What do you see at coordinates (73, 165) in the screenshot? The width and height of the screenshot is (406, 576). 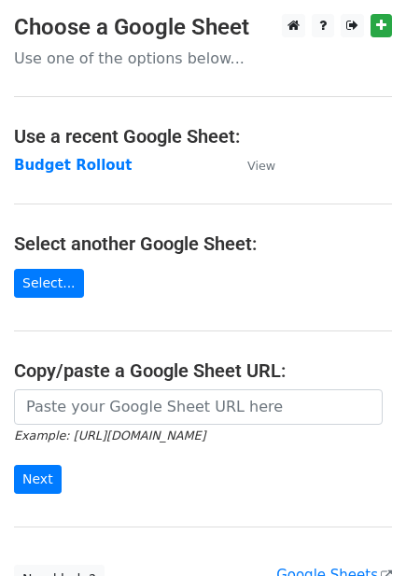 I see `a: Budget Rollout` at bounding box center [73, 165].